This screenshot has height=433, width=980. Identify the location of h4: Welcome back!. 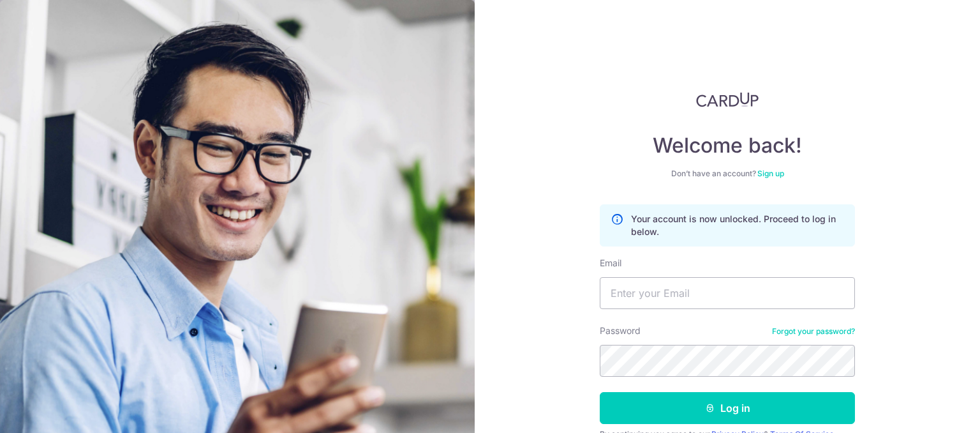
(728, 146).